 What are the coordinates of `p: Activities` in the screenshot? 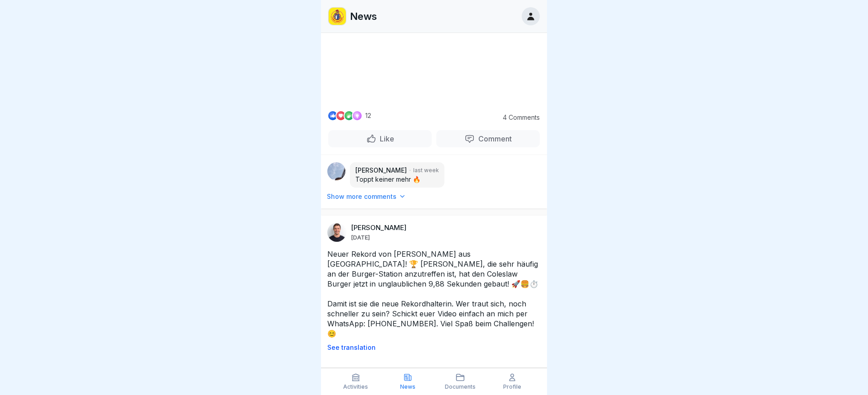 It's located at (356, 386).